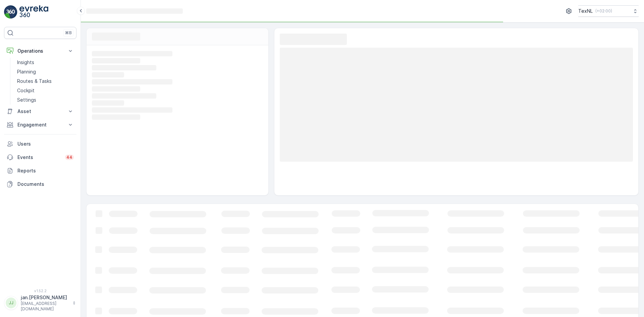  Describe the element at coordinates (40, 51) in the screenshot. I see `button: Operations` at that location.